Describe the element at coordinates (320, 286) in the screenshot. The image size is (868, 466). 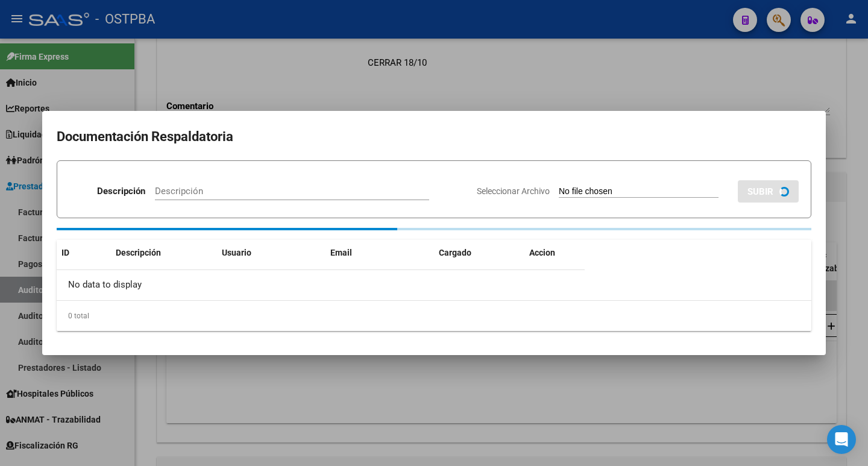
I see `div: No data to display` at that location.